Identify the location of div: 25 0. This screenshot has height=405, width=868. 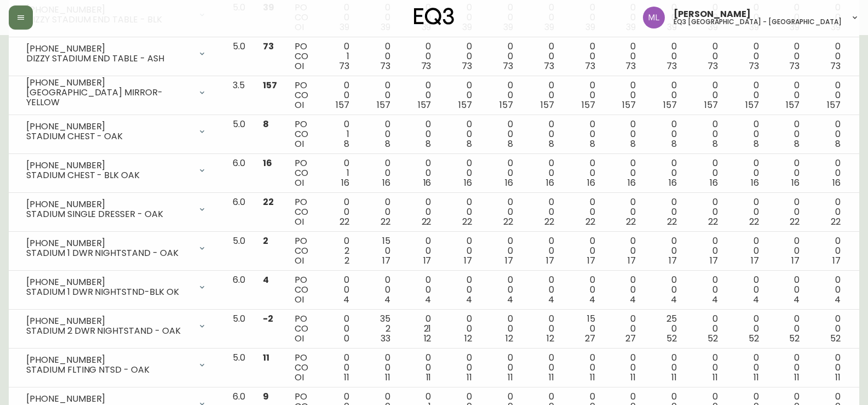
(665, 329).